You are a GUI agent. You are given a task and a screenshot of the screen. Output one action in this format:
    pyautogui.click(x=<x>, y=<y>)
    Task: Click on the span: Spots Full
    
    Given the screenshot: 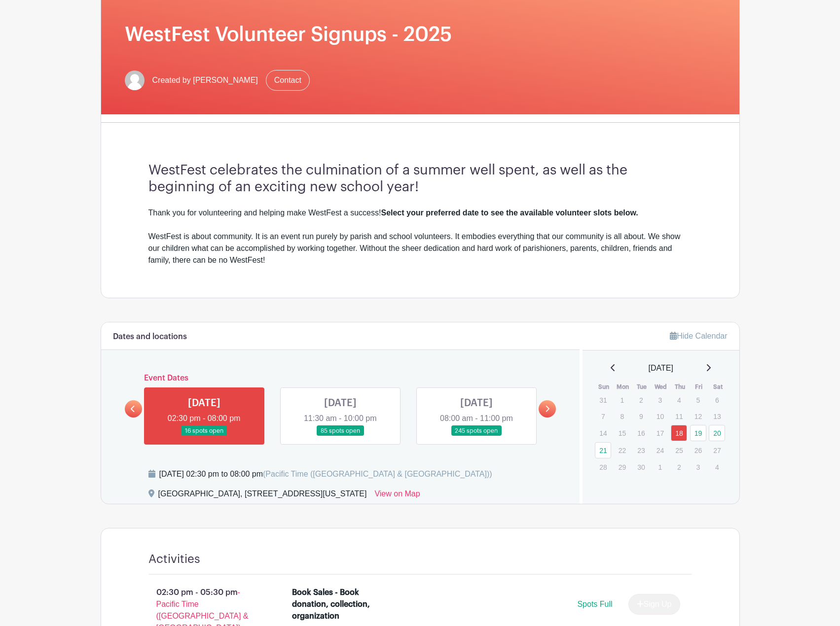 What is the action you would take?
    pyautogui.click(x=595, y=604)
    